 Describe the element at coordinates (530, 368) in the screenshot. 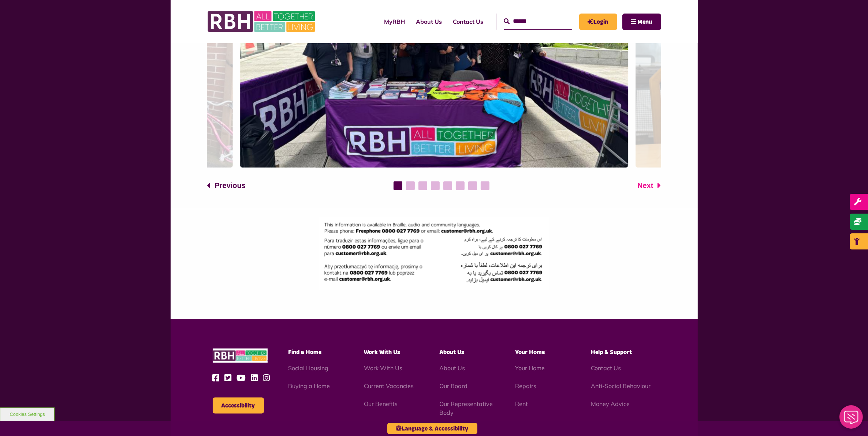

I see `a: Your Home` at that location.